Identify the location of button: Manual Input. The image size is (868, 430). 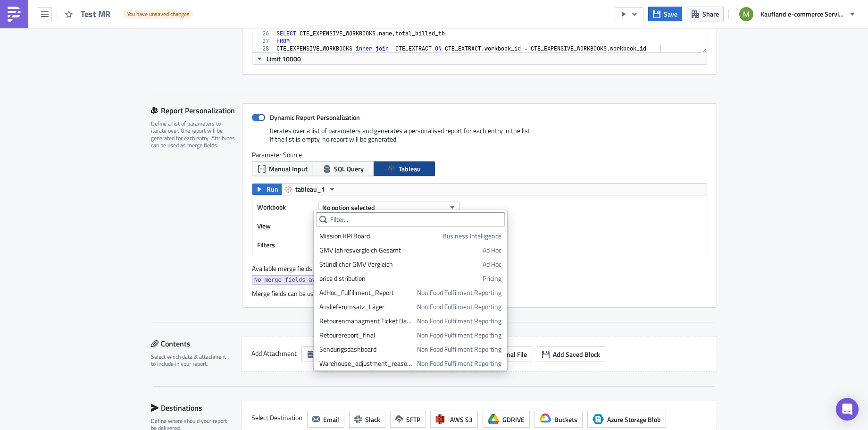
(283, 168).